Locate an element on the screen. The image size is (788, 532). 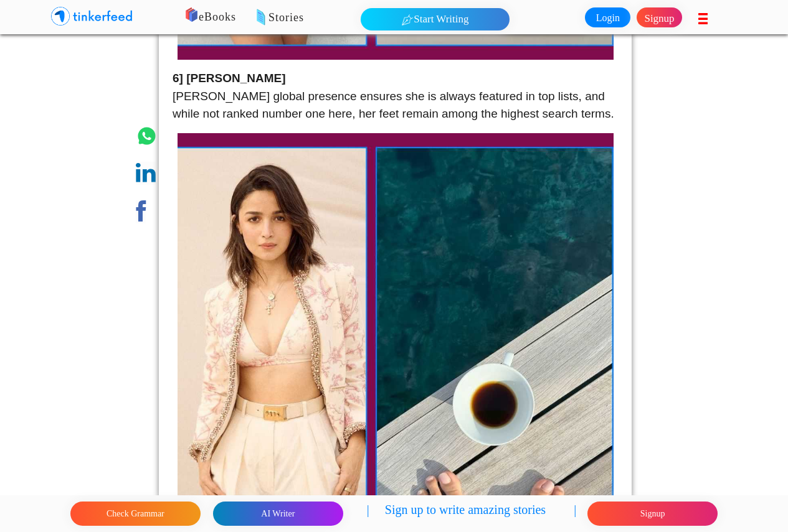
p: | Sign up to write amazing stories | is located at coordinates (472, 513).